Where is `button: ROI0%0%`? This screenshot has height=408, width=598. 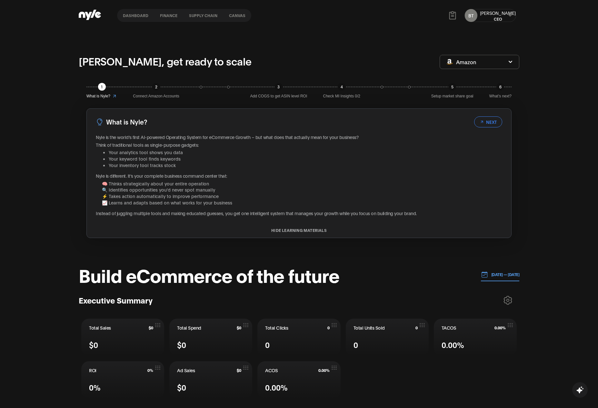 button: ROI0%0% is located at coordinates (123, 380).